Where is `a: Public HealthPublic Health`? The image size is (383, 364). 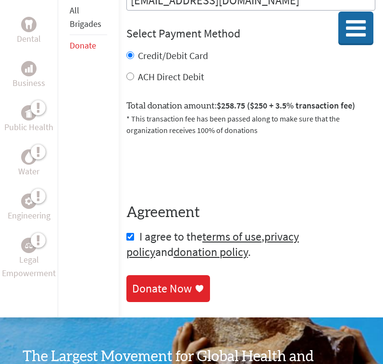 a: Public HealthPublic Health is located at coordinates (29, 120).